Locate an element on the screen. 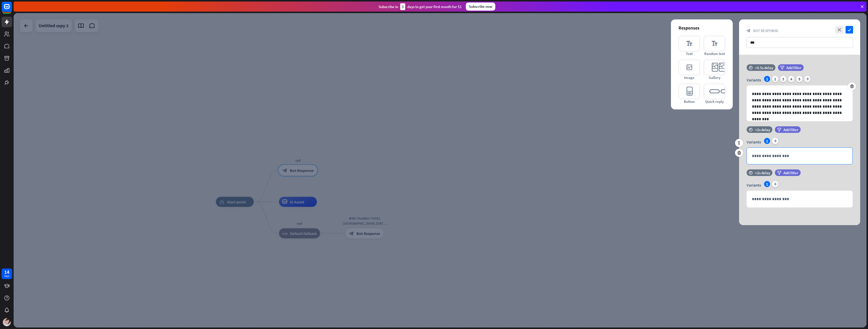 The image size is (868, 329). i: close is located at coordinates (839, 29).